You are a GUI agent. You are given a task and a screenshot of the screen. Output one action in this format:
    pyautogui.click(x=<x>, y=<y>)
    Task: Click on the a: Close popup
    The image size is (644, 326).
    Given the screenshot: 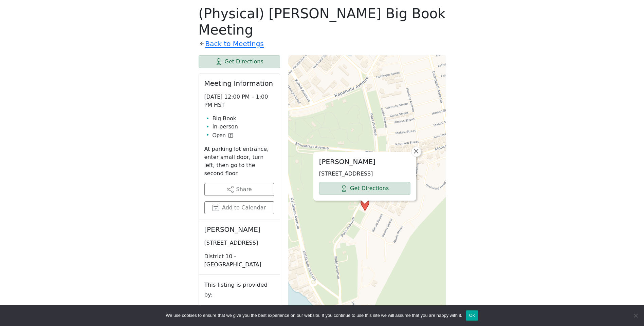 What is the action you would take?
    pyautogui.click(x=416, y=152)
    